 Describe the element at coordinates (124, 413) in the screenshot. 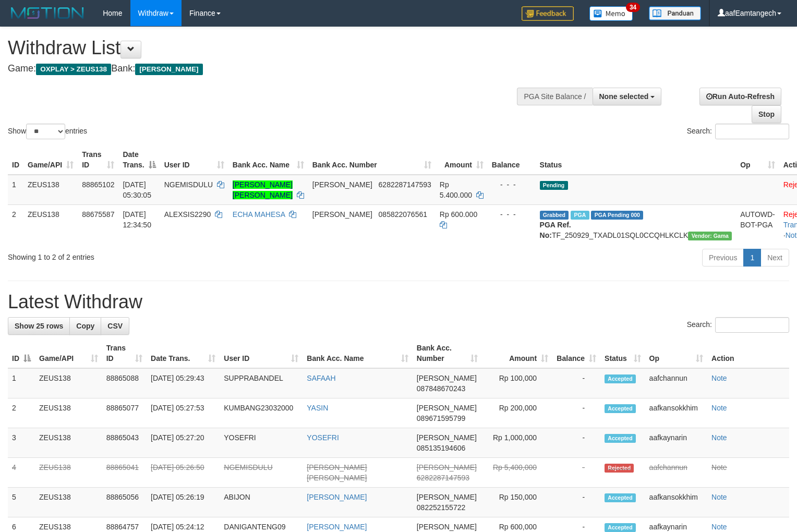

I see `td: 88865077` at that location.